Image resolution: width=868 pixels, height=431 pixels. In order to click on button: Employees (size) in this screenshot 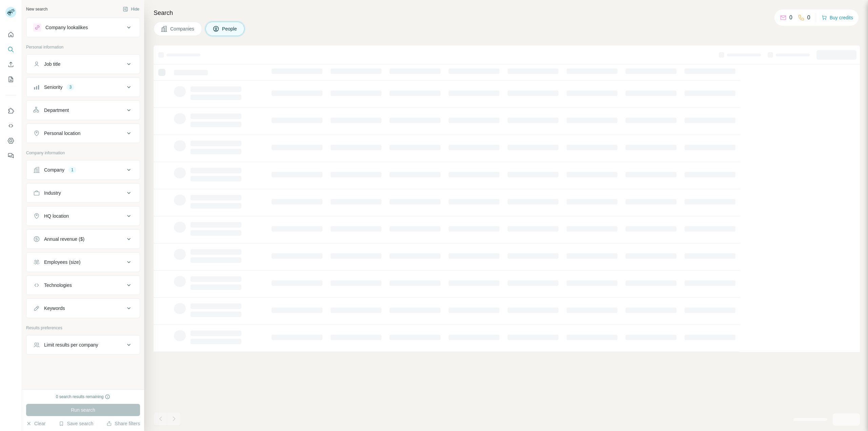, I will do `click(83, 262)`.